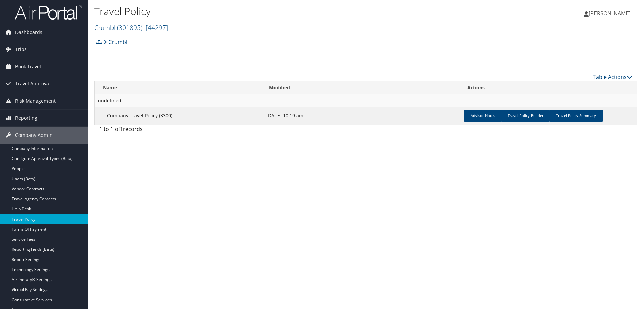  What do you see at coordinates (34, 135) in the screenshot?
I see `span: Company Admin` at bounding box center [34, 135].